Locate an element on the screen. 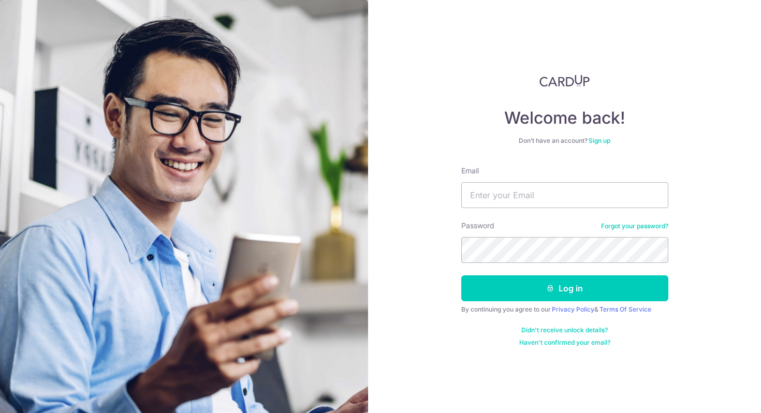 This screenshot has height=413, width=761. button: Log in is located at coordinates (565, 288).